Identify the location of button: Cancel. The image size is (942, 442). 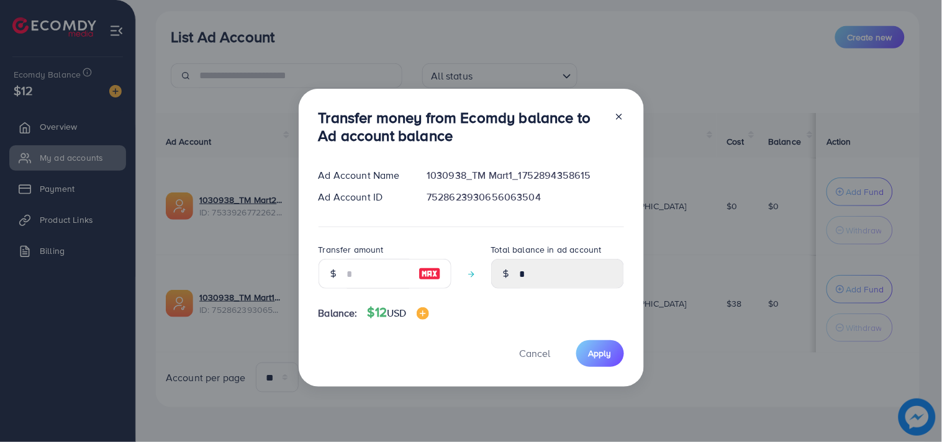
(535, 353).